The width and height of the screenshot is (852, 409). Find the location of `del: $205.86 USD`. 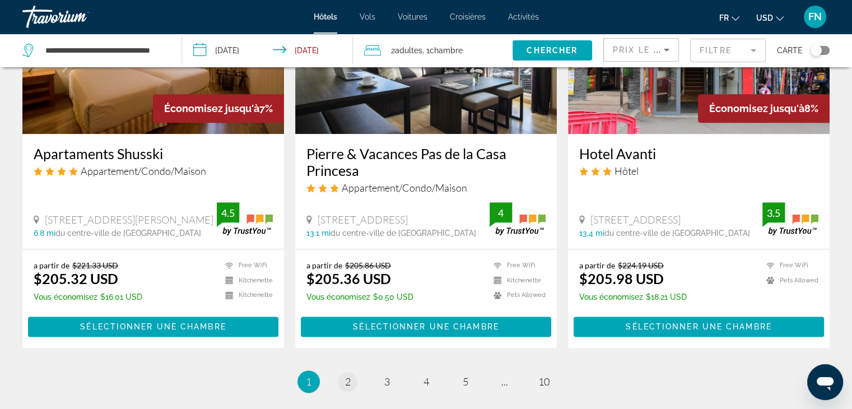

del: $205.86 USD is located at coordinates (368, 265).